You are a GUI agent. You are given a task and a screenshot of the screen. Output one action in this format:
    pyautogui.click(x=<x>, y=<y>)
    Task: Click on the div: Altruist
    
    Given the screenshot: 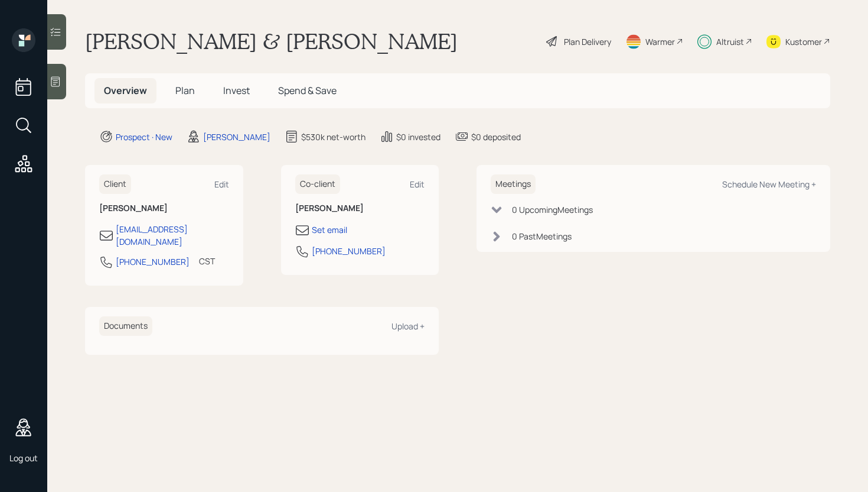 What is the action you would take?
    pyautogui.click(x=730, y=42)
    